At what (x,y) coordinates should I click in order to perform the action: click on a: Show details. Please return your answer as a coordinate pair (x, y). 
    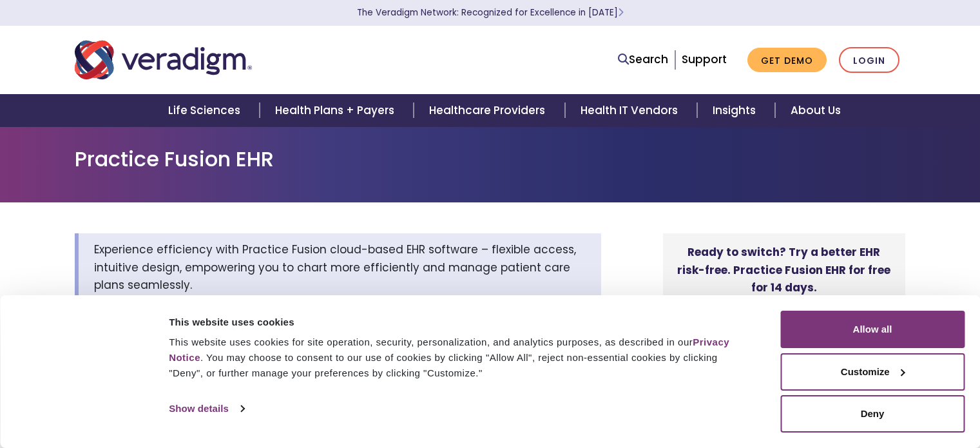
    Looking at the image, I should click on (206, 409).